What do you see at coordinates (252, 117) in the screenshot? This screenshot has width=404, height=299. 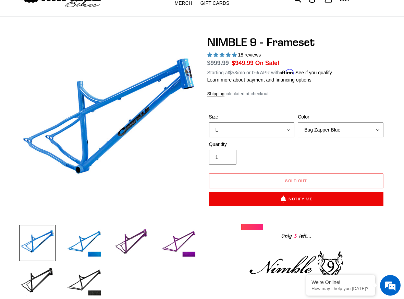 I see `label: Size` at bounding box center [252, 117].